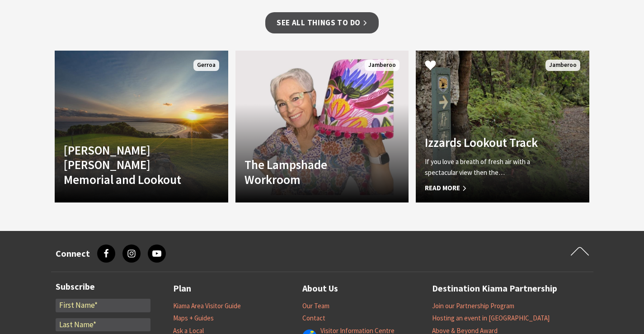 The image size is (644, 334). What do you see at coordinates (431, 66) in the screenshot?
I see `button: Click to Favourite Izzards Lookout Track` at bounding box center [431, 66].